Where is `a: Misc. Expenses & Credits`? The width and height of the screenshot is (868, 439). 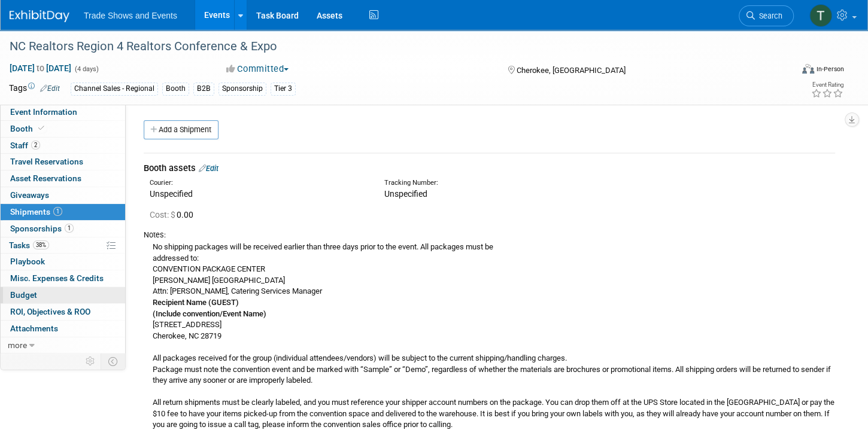
a: Misc. Expenses & Credits is located at coordinates (63, 278).